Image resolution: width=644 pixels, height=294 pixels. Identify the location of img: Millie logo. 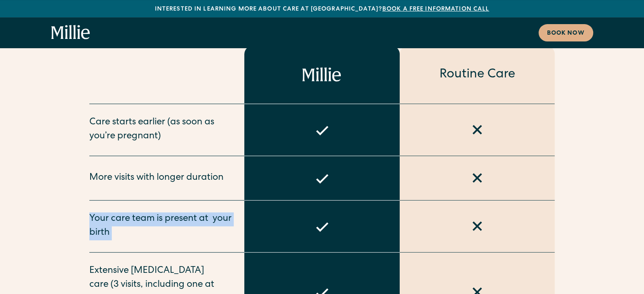
(322, 75).